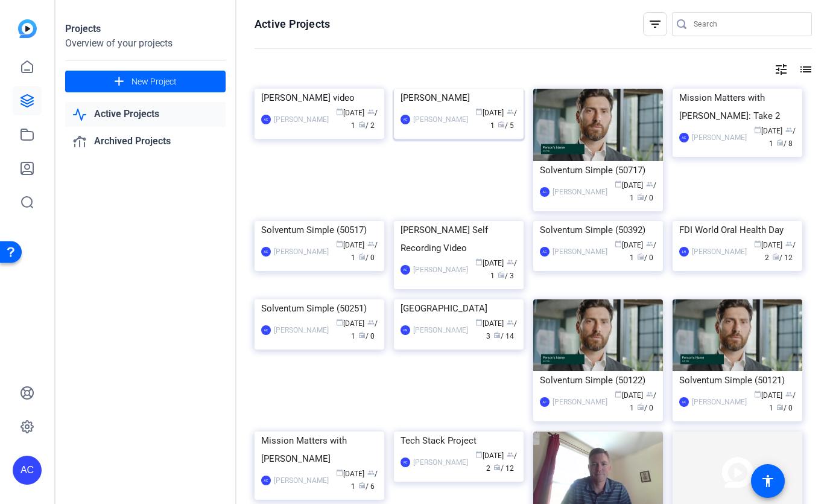 The image size is (830, 504). Describe the element at coordinates (655, 24) in the screenshot. I see `mat-icon: filter_list` at that location.